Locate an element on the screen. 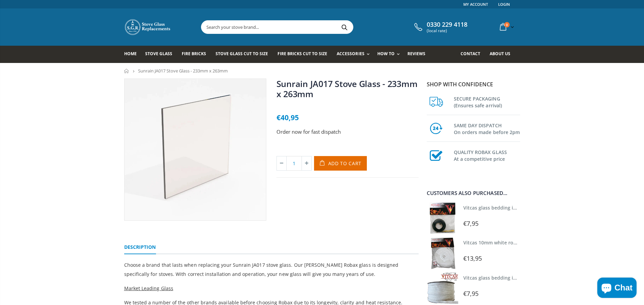 The image size is (644, 305). span: Add to Cart is located at coordinates (345, 163).